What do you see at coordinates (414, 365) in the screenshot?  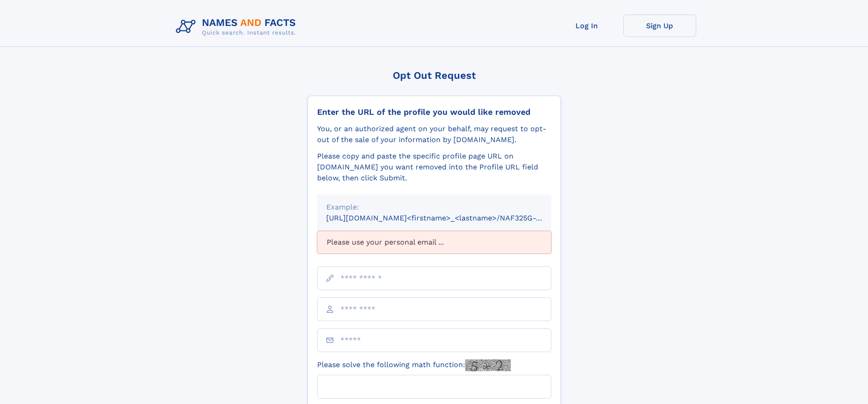 I see `label: Please solve the following math function:` at bounding box center [414, 365].